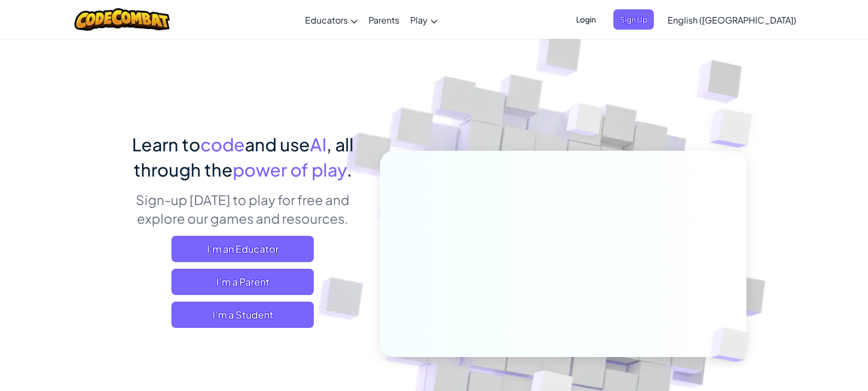 The width and height of the screenshot is (868, 391). What do you see at coordinates (586, 19) in the screenshot?
I see `button: Login` at bounding box center [586, 19].